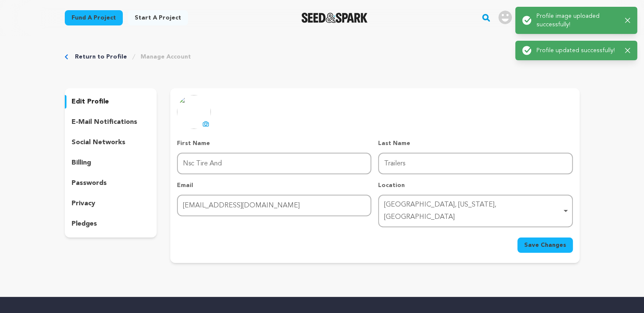  I want to click on p: pledges, so click(84, 224).